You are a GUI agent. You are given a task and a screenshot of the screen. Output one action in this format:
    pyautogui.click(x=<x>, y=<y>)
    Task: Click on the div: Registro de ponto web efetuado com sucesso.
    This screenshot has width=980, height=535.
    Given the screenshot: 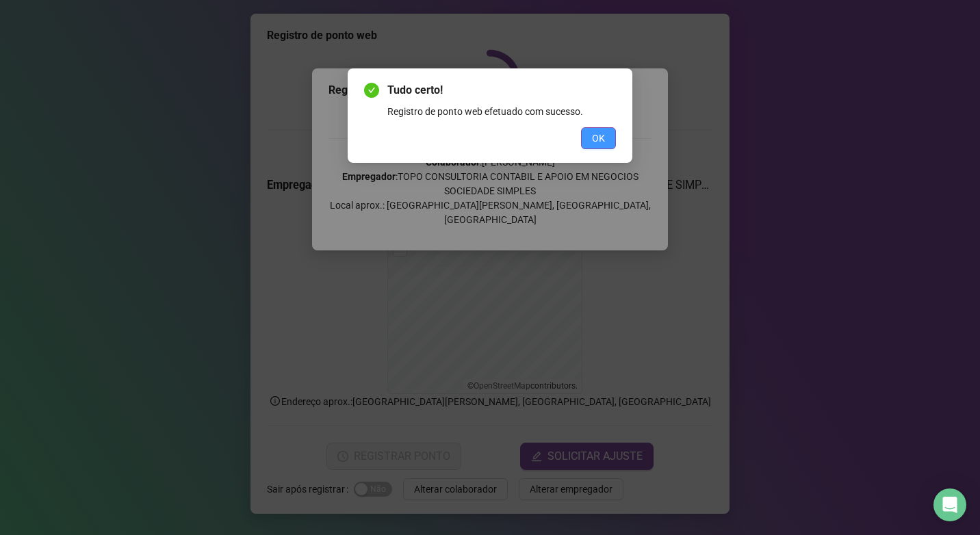 What is the action you would take?
    pyautogui.click(x=502, y=112)
    